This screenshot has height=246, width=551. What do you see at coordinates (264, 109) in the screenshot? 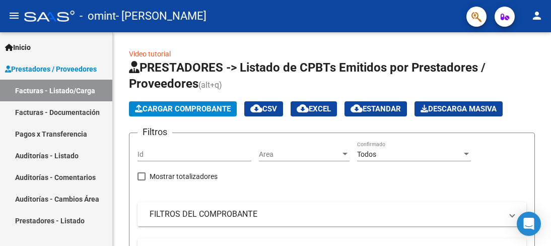
I see `button: CSV` at bounding box center [264, 109].